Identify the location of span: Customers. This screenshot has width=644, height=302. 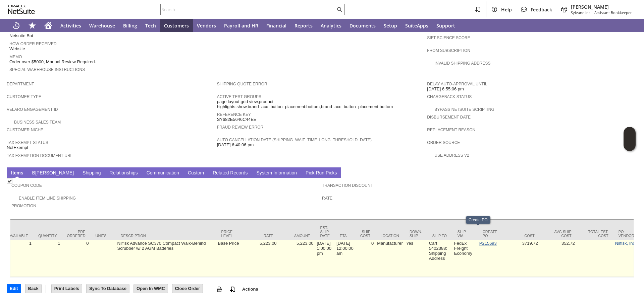
(176, 26).